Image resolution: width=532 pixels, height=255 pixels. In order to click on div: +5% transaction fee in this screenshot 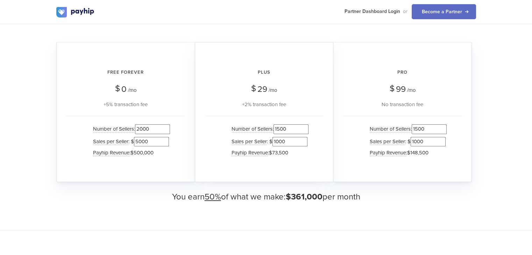, I will do `click(125, 104)`.